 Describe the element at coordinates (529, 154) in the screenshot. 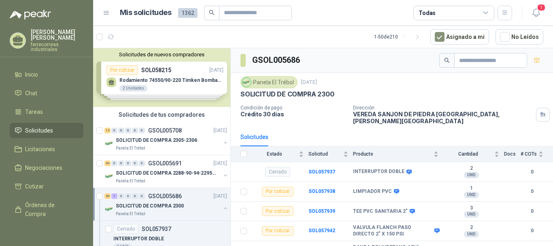

I see `span: # COTs` at that location.